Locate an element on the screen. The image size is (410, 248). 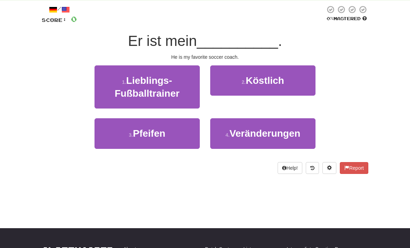
button: Report is located at coordinates (354, 168).